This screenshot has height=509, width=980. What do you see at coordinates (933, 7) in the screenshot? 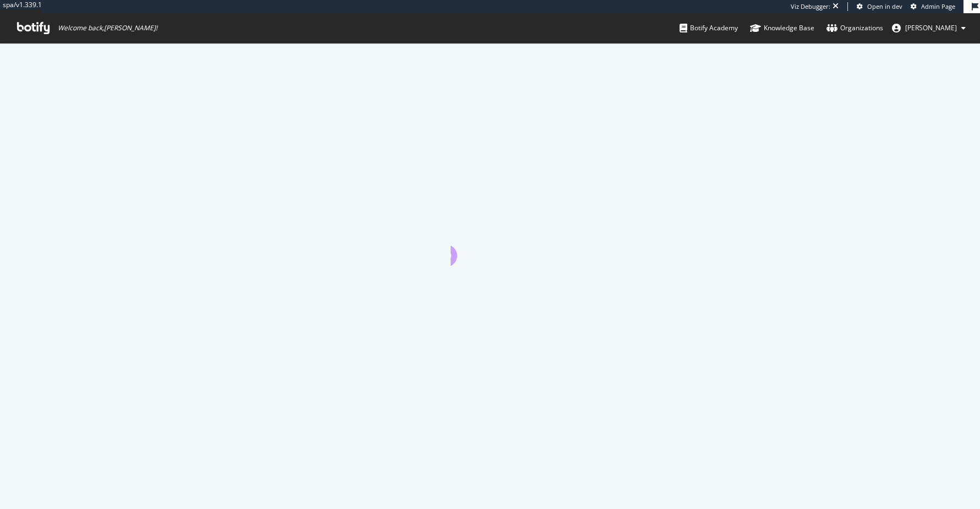
I see `a: Admin Page` at bounding box center [933, 7].